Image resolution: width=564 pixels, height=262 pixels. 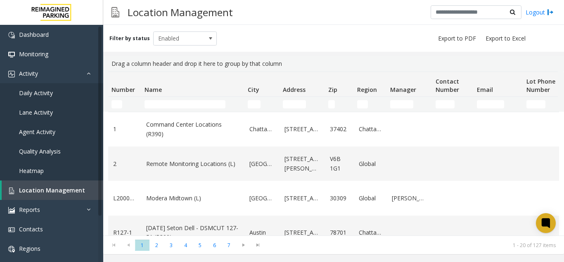 What do you see at coordinates (229, 245) in the screenshot?
I see `span: Page 7` at bounding box center [229, 245].